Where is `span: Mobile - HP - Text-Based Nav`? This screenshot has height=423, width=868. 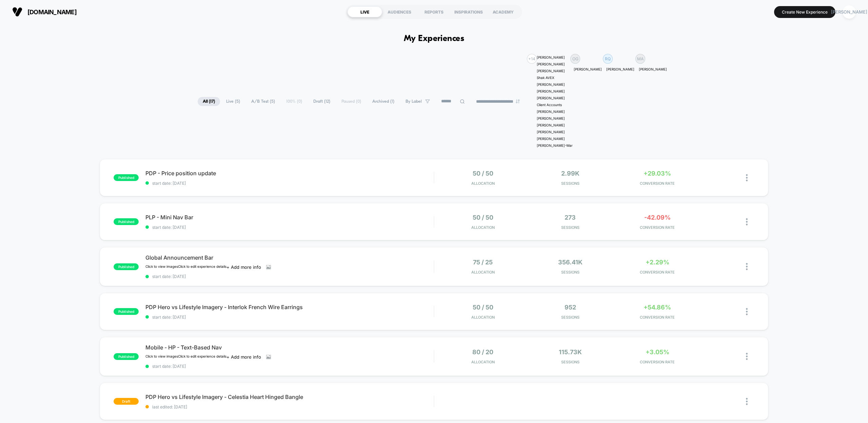
span: Mobile - HP - Text-Based Nav is located at coordinates (290, 347).